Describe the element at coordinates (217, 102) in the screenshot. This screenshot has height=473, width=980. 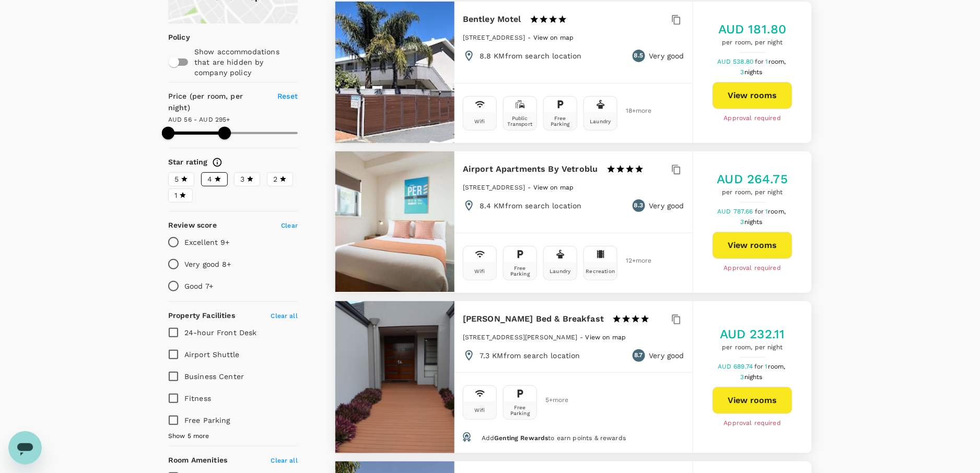
I see `h6: Price (per room, per night)` at that location.